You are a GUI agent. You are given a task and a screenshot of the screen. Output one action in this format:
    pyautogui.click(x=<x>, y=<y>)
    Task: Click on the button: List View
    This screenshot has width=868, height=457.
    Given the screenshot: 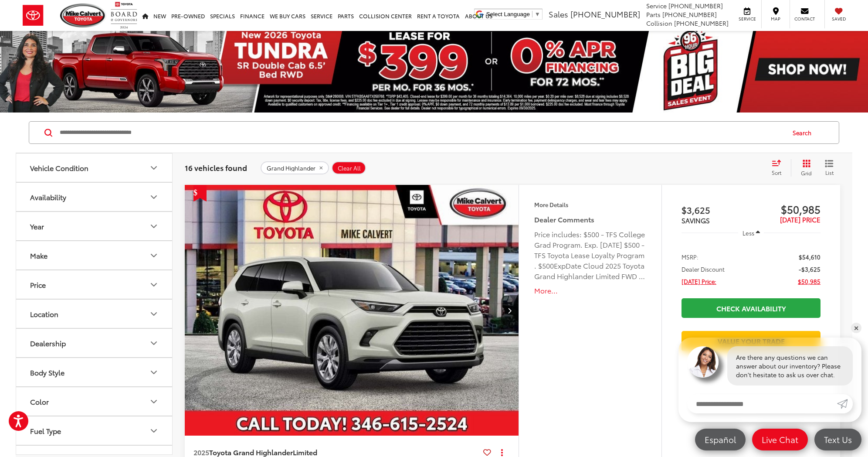 What is the action you would take?
    pyautogui.click(x=829, y=168)
    